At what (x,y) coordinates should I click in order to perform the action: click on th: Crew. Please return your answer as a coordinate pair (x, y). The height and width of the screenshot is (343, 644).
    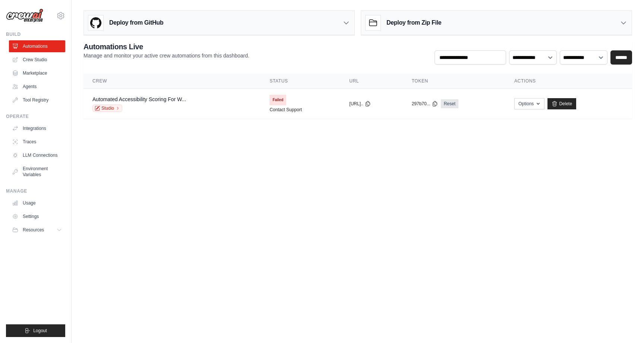
    Looking at the image, I should click on (172, 81).